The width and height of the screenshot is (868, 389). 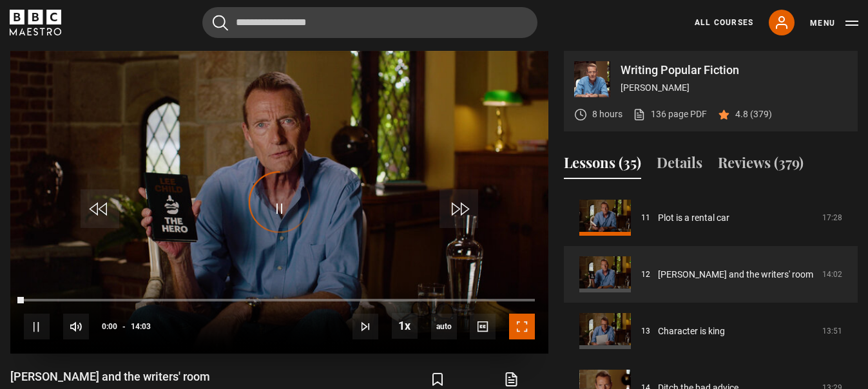 What do you see at coordinates (37, 327) in the screenshot?
I see `button: Pause` at bounding box center [37, 327].